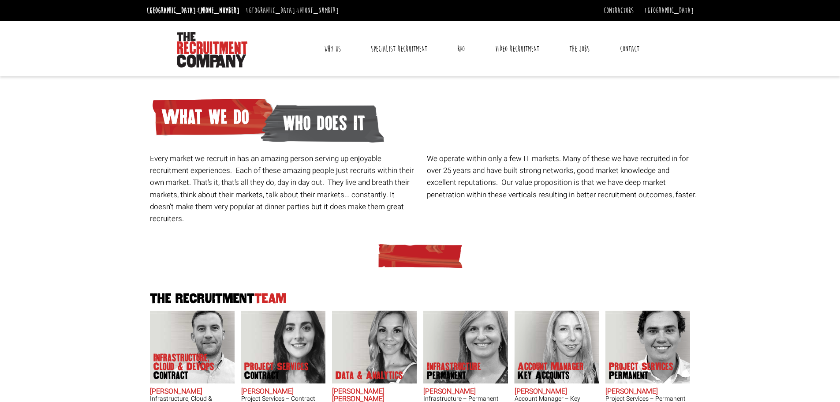  What do you see at coordinates (283, 346) in the screenshot?
I see `img: Claire Sheerin does Project Services Contract` at bounding box center [283, 346].